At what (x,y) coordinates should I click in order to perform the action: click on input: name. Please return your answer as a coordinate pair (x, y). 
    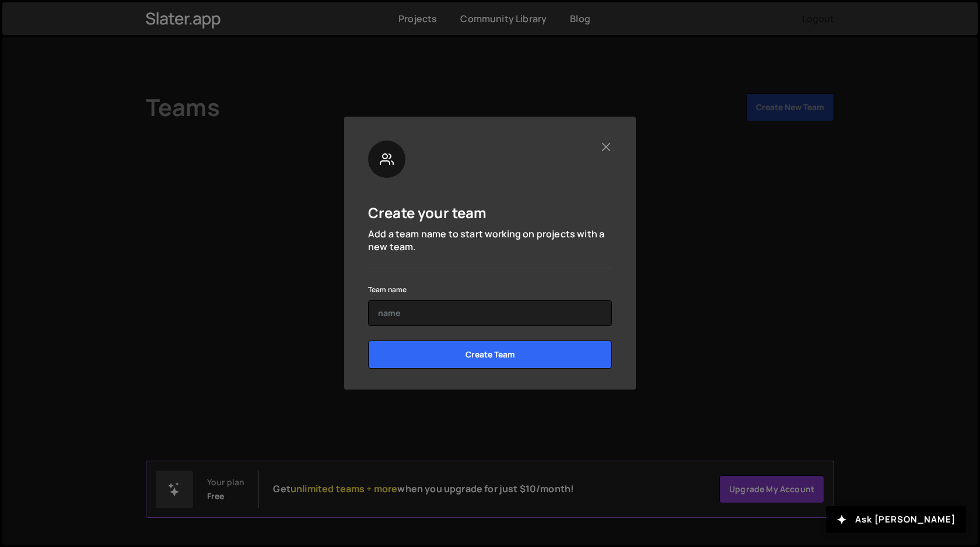
    Looking at the image, I should click on (490, 313).